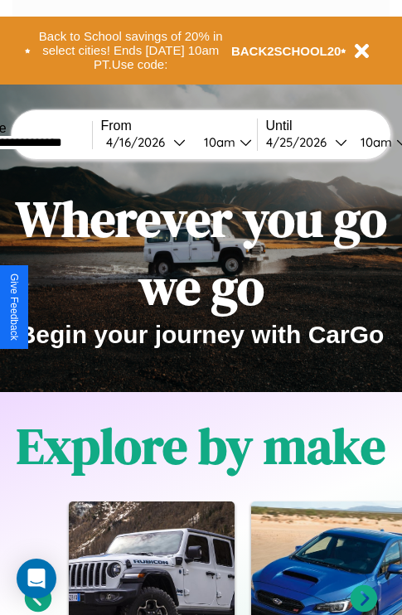  What do you see at coordinates (224, 142) in the screenshot?
I see `button: 10am` at bounding box center [224, 142].